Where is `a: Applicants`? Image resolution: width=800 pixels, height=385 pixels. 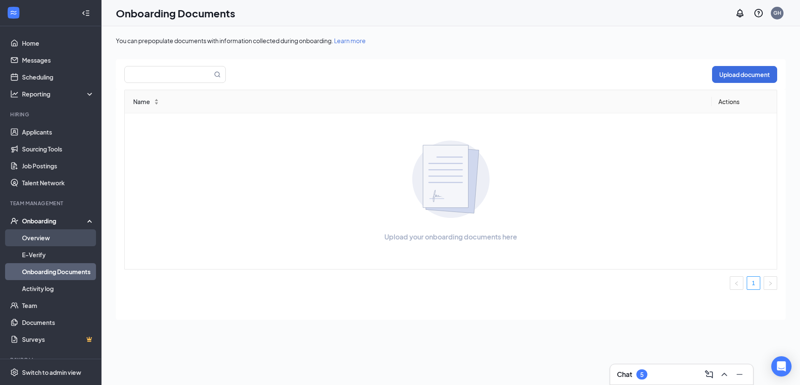
a: Applicants is located at coordinates (58, 132).